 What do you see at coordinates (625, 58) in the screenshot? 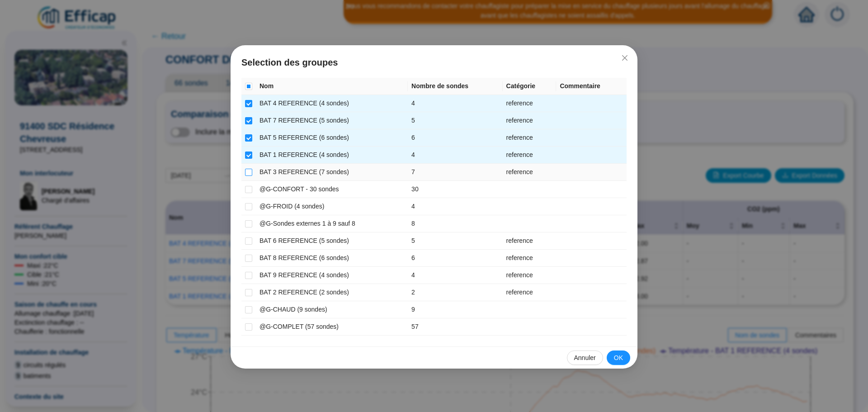
I see `button: Close` at bounding box center [625, 58].